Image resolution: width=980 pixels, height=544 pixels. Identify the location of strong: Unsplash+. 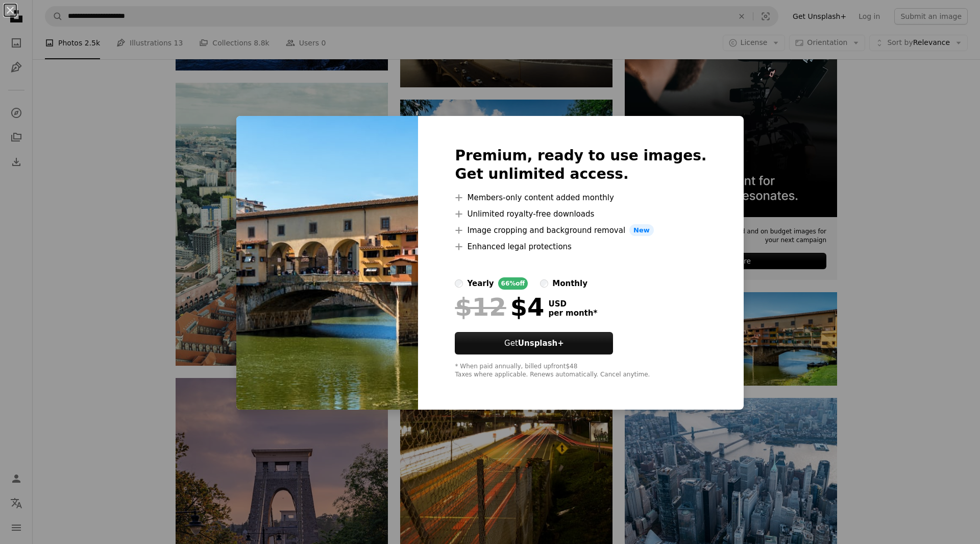
(541, 343).